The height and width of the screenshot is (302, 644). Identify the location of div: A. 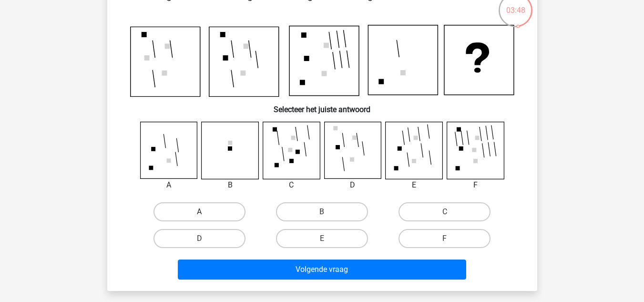
(169, 185).